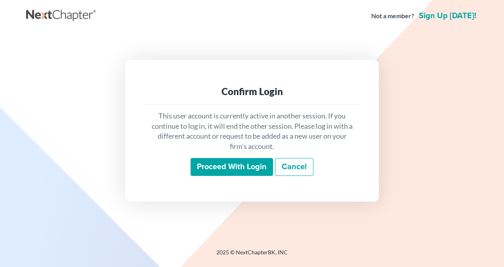 The image size is (504, 267). I want to click on p: This user account is currently active in another session. If you continue to log in, it will end ..., so click(252, 131).